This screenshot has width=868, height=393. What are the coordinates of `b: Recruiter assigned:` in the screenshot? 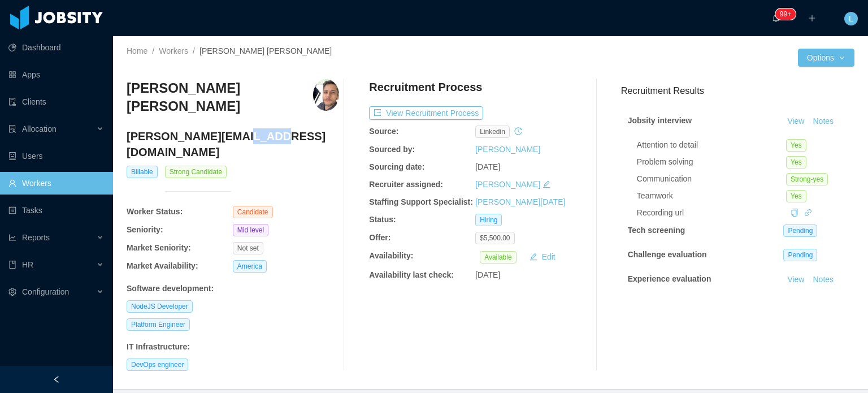 It's located at (405, 184).